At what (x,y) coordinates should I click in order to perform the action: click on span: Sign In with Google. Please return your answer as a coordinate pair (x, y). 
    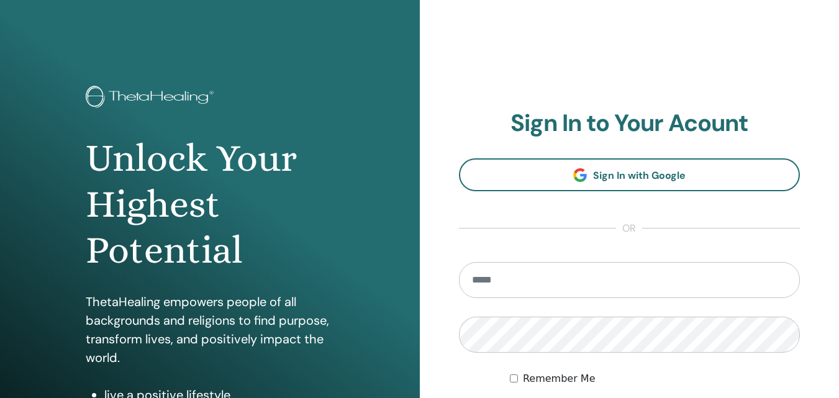
    Looking at the image, I should click on (639, 175).